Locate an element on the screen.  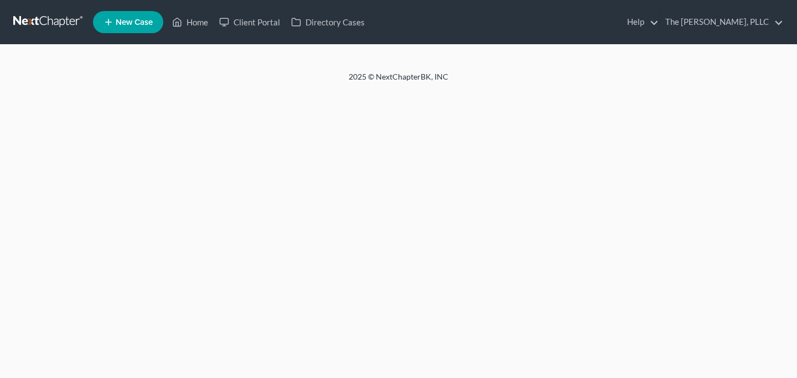
a: Directory Cases is located at coordinates (328, 22).